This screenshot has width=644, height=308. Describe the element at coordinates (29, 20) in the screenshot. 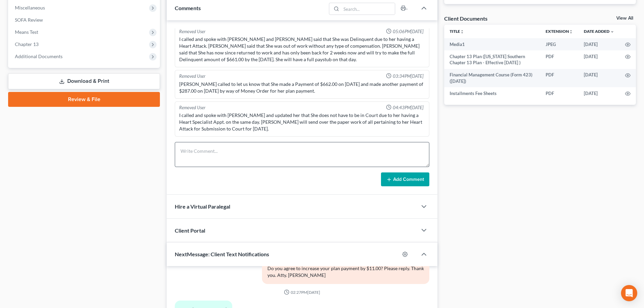

I see `span: SOFA Review` at that location.